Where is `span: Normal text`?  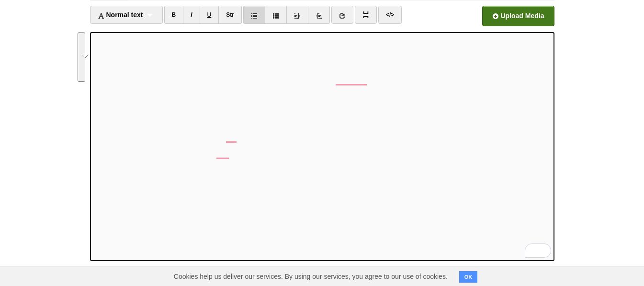 span: Normal text is located at coordinates (120, 15).